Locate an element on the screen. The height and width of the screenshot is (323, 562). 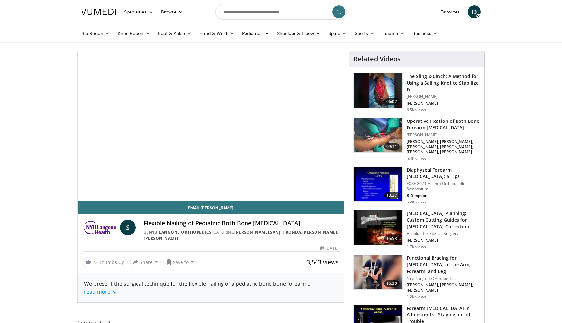
a: S is located at coordinates (128, 227).